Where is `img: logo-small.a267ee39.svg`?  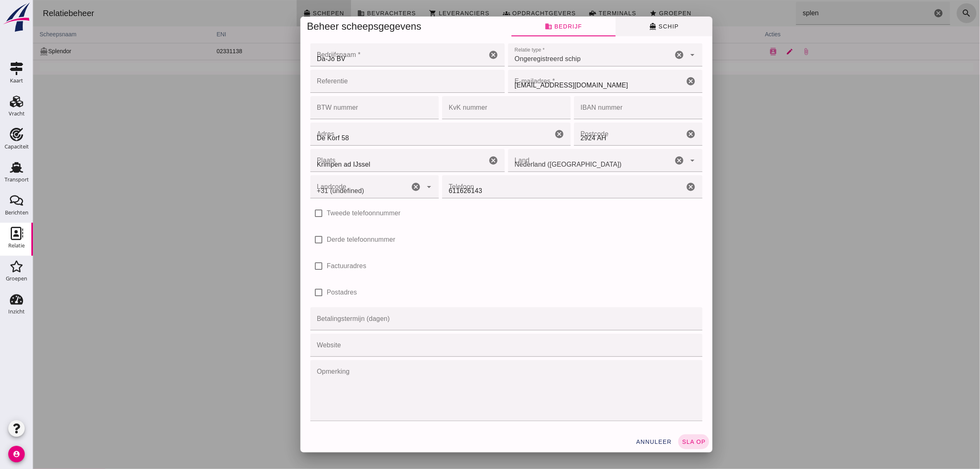 img: logo-small.a267ee39.svg is located at coordinates (17, 18).